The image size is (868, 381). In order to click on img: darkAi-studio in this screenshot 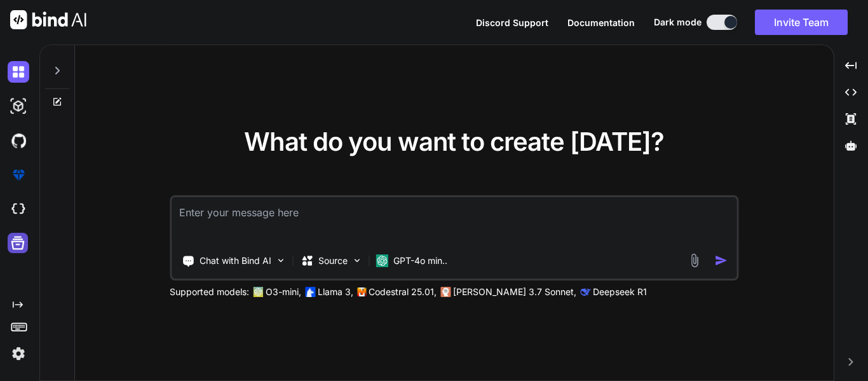, I will do `click(19, 106)`.